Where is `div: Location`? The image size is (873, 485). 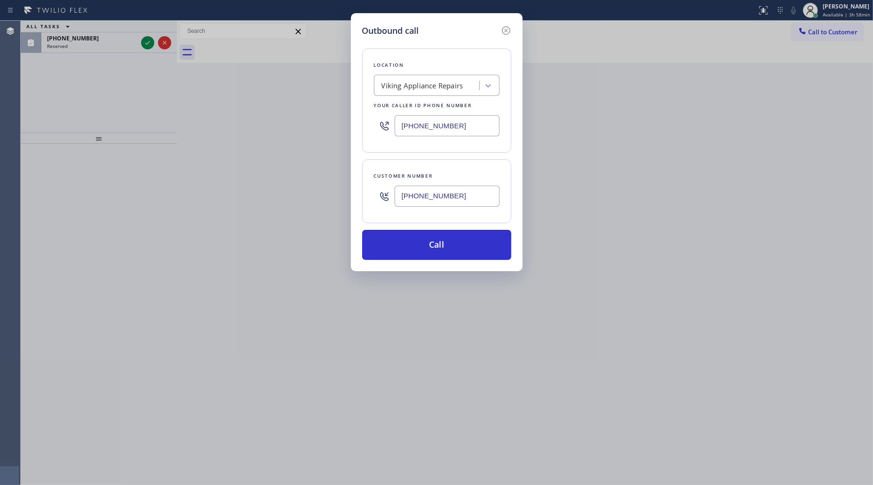 div: Location is located at coordinates (436, 65).